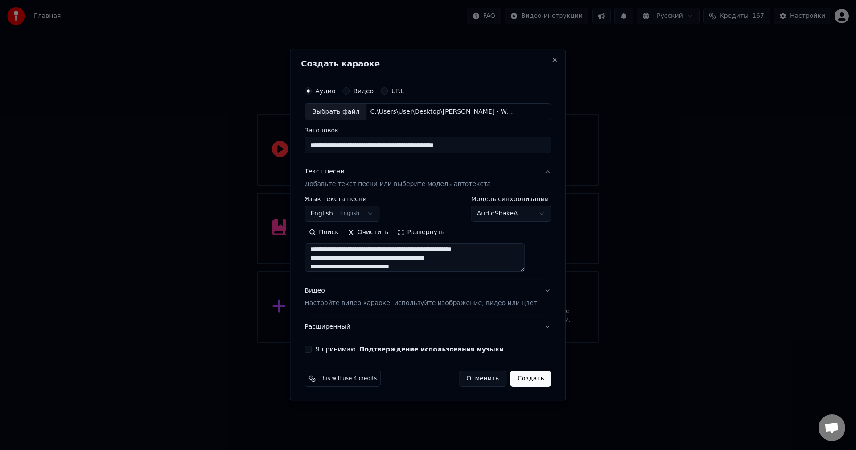 Image resolution: width=856 pixels, height=450 pixels. I want to click on div: Текст песниДобавьте текст песни или выберите модель автотекста, so click(428, 238).